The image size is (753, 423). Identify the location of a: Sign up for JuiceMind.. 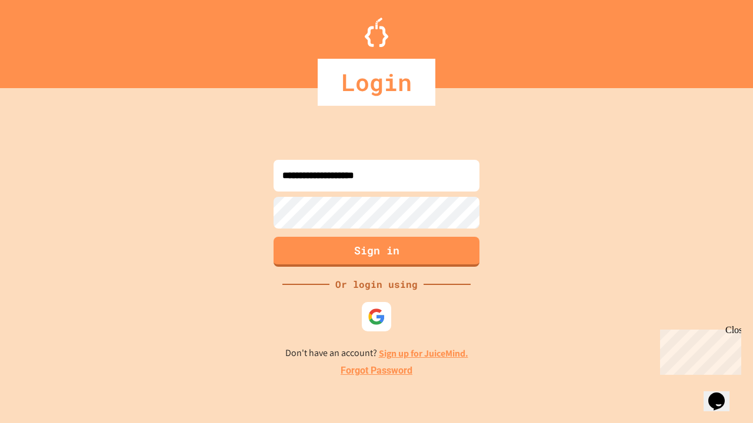
(423, 353).